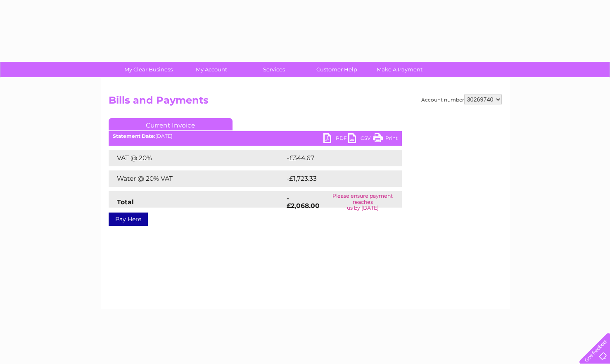 This screenshot has height=364, width=610. Describe the element at coordinates (171, 124) in the screenshot. I see `a: Current Invoice` at that location.